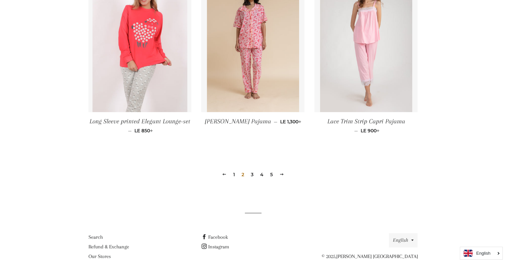 Image resolution: width=506 pixels, height=263 pixels. What do you see at coordinates (403, 240) in the screenshot?
I see `button: English` at bounding box center [403, 240].